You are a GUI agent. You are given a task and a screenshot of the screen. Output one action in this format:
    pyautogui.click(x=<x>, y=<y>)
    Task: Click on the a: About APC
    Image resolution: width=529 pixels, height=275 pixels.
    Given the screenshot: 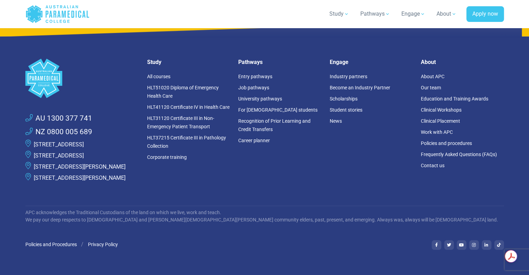 What is the action you would take?
    pyautogui.click(x=433, y=77)
    